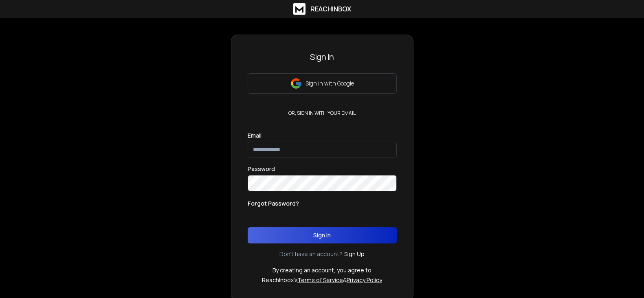 The height and width of the screenshot is (298, 644). Describe the element at coordinates (364, 279) in the screenshot. I see `span: Privacy Policy` at that location.